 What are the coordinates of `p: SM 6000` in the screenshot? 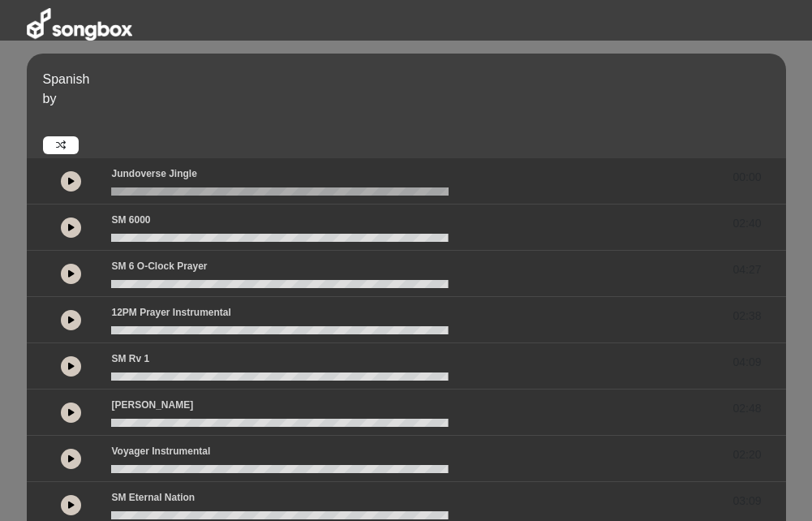 It's located at (131, 220).